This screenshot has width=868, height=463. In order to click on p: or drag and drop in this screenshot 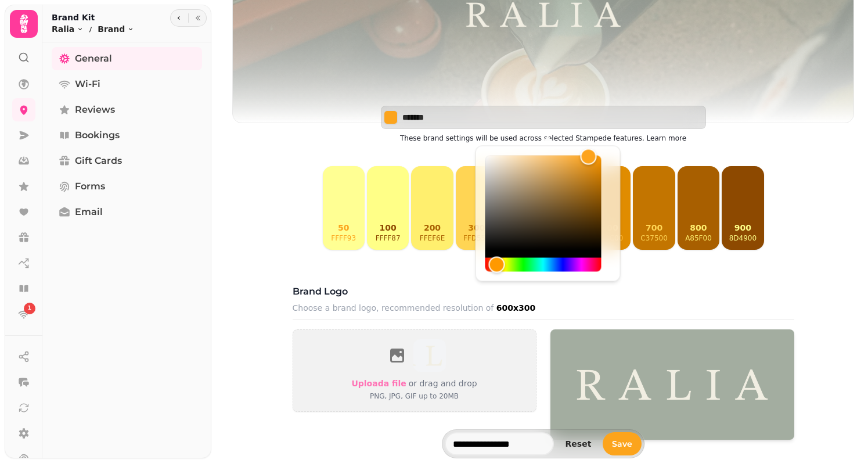, I will do `click(442, 383)`.